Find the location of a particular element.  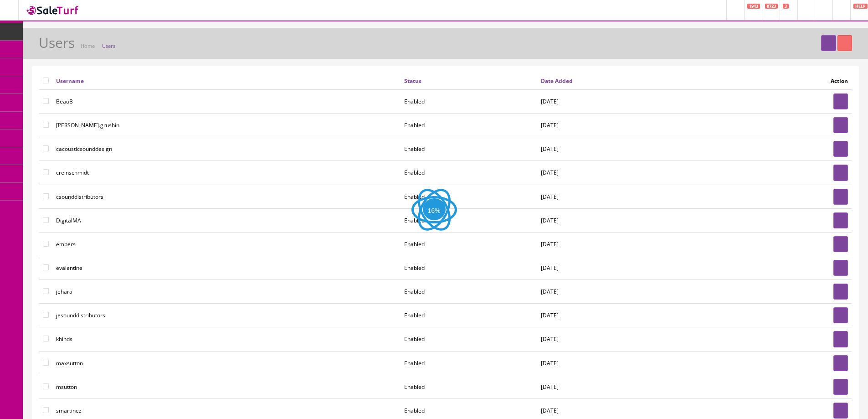

td: jesounddistributors is located at coordinates (227, 315).